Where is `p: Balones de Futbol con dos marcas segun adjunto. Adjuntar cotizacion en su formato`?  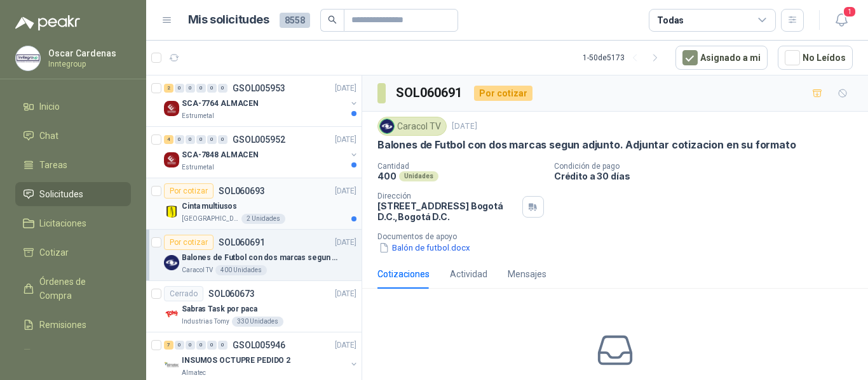
p: Balones de Futbol con dos marcas segun adjunto. Adjuntar cotizacion en su formato is located at coordinates (261, 258).